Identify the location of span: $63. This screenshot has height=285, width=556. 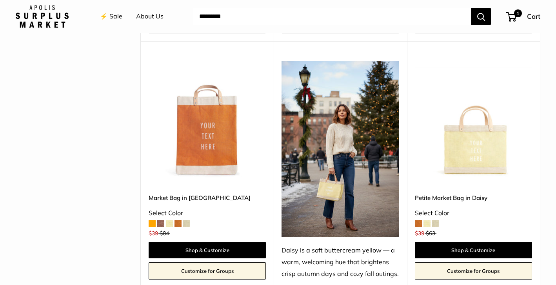
(431, 233).